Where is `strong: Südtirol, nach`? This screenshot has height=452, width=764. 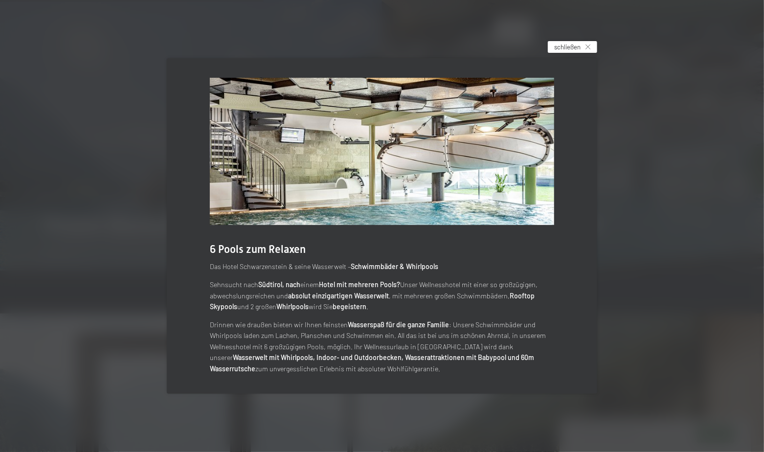
strong: Südtirol, nach is located at coordinates (279, 284).